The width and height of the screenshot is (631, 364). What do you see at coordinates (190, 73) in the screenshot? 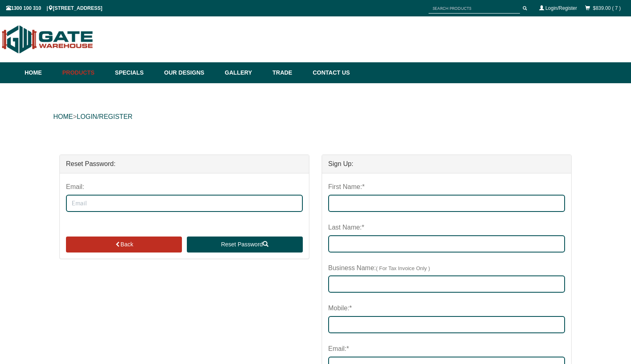
I see `a: Our Designs` at bounding box center [190, 73].